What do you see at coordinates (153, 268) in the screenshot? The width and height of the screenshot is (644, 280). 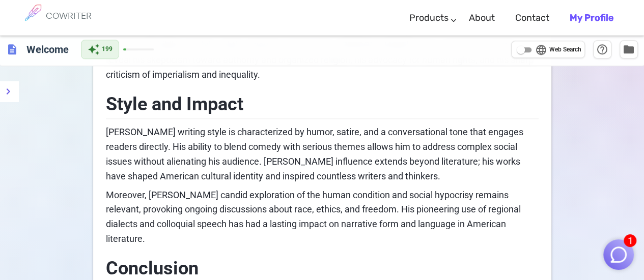 I see `span: Conclusion` at bounding box center [153, 268].